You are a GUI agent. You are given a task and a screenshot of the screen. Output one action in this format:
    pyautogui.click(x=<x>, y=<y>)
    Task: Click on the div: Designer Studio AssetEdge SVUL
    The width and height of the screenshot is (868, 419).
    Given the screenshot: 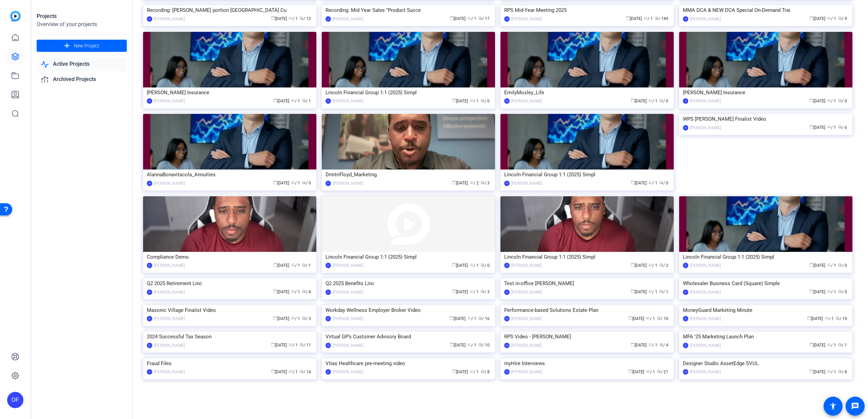 What is the action you would take?
    pyautogui.click(x=765, y=363)
    